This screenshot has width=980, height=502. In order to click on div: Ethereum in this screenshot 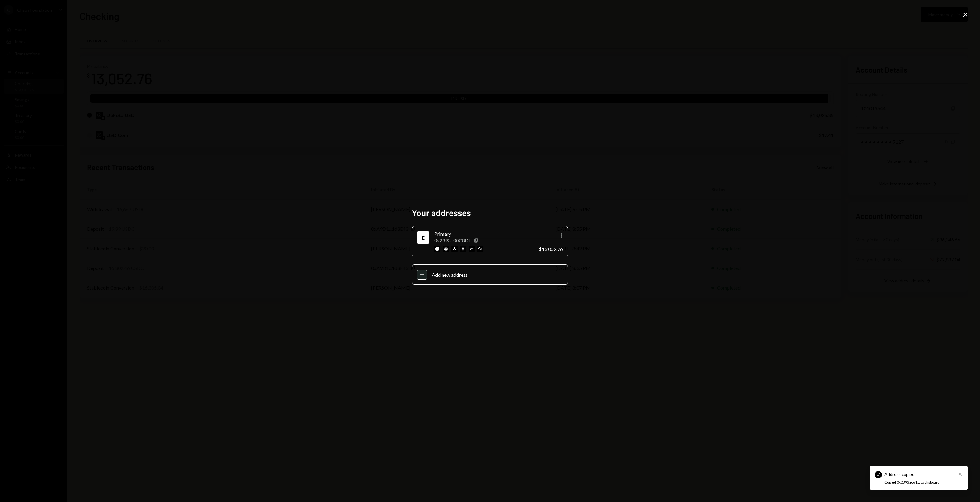, I will do `click(423, 238)`.